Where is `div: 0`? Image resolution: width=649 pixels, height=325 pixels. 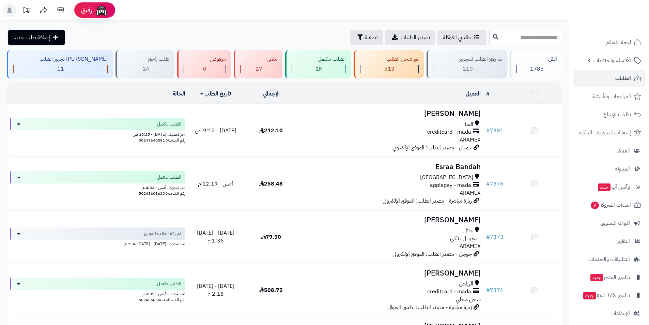 div: 0 is located at coordinates (205, 69).